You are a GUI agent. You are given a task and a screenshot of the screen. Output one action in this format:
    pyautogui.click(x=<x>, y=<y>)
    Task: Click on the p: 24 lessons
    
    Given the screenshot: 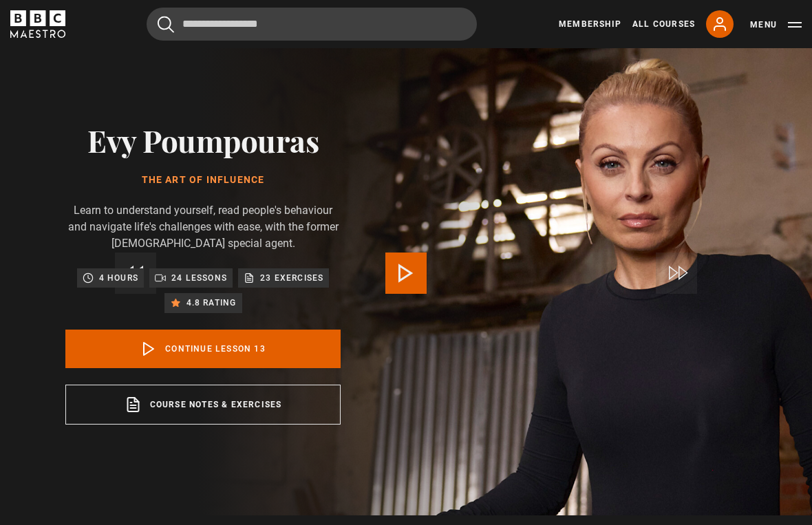 What is the action you would take?
    pyautogui.click(x=199, y=278)
    